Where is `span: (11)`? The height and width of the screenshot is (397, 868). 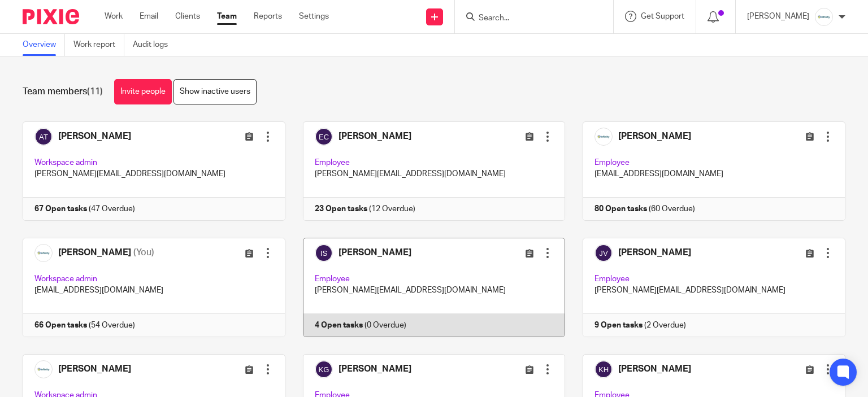
span: (11) is located at coordinates (95, 92).